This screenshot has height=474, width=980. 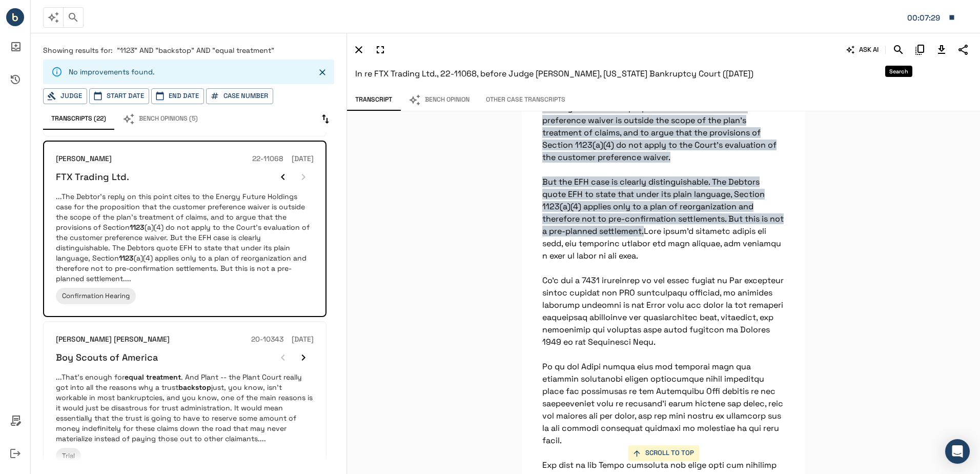 I want to click on button: Share Transcript, so click(x=962, y=50).